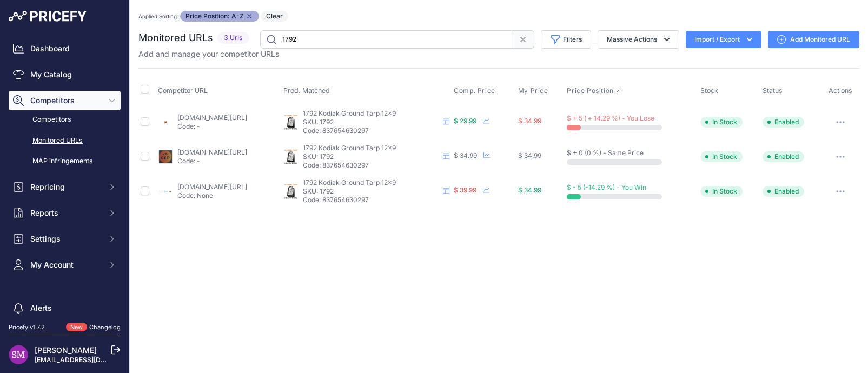  I want to click on a: My Catalog, so click(65, 75).